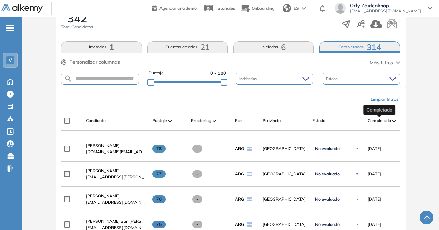 The image size is (439, 230). What do you see at coordinates (90, 62) in the screenshot?
I see `button: Personalizar columnas` at bounding box center [90, 62].